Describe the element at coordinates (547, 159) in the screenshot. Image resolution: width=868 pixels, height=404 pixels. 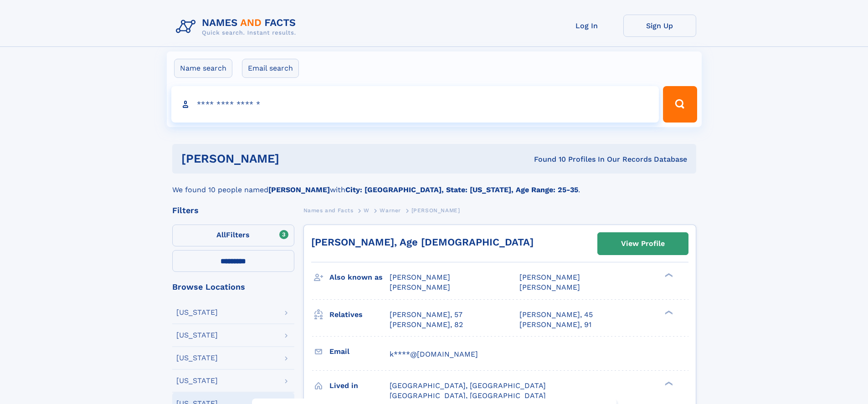
I see `div: Found 10 Profiles In Our Records Database` at that location.